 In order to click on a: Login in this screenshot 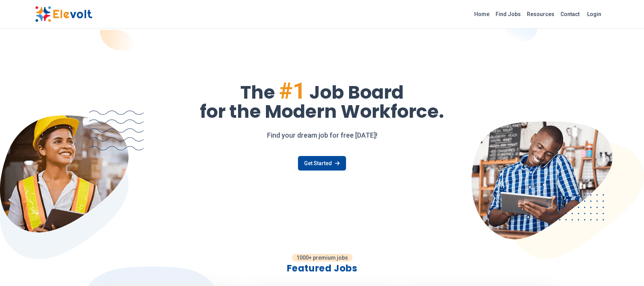, I will do `click(594, 14)`.